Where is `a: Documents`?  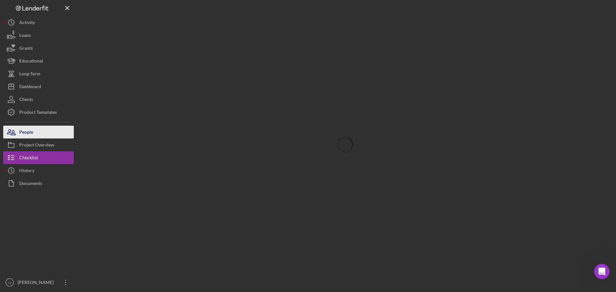 a: Documents is located at coordinates (38, 183).